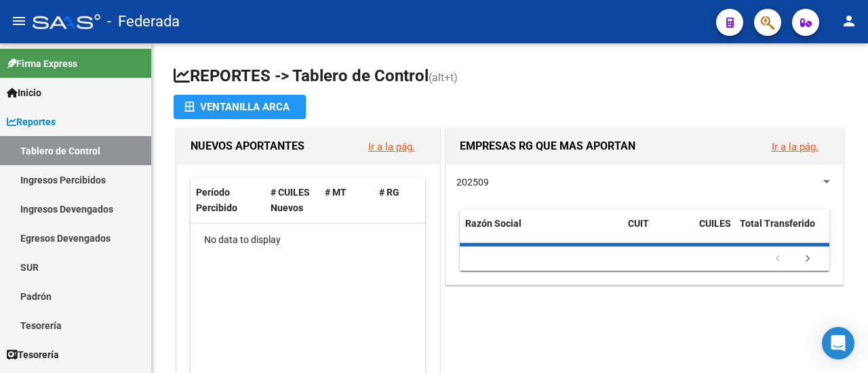  Describe the element at coordinates (715, 224) in the screenshot. I see `span: CUILES` at that location.